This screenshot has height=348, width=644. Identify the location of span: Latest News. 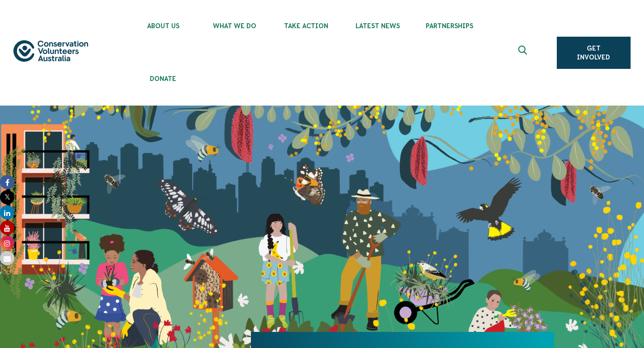
(378, 26).